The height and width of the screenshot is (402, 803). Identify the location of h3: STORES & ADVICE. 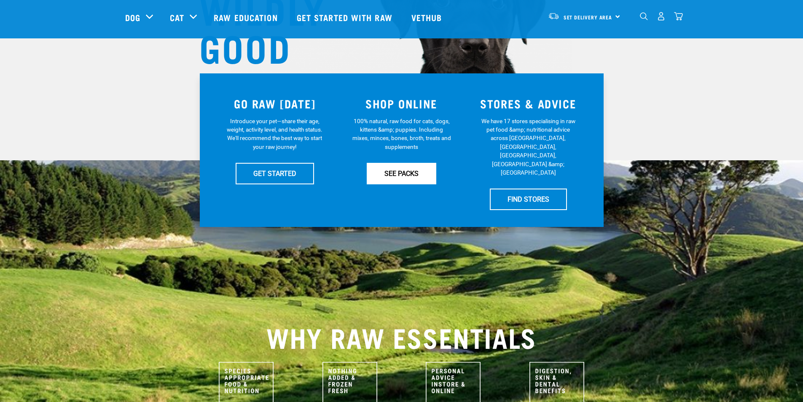
(528, 103).